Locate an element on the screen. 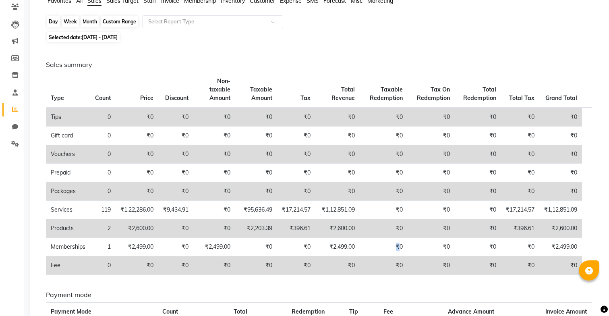 The image size is (609, 316). td: ₹9,434.91 is located at coordinates (176, 210).